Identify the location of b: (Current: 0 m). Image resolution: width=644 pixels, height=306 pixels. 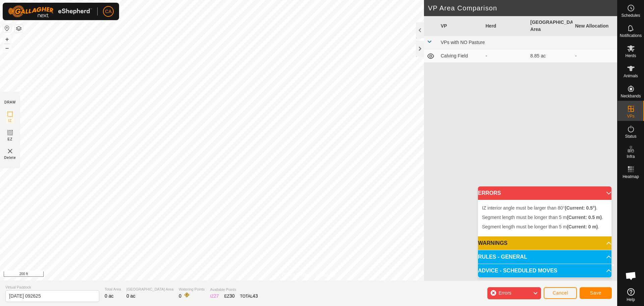
(582, 227).